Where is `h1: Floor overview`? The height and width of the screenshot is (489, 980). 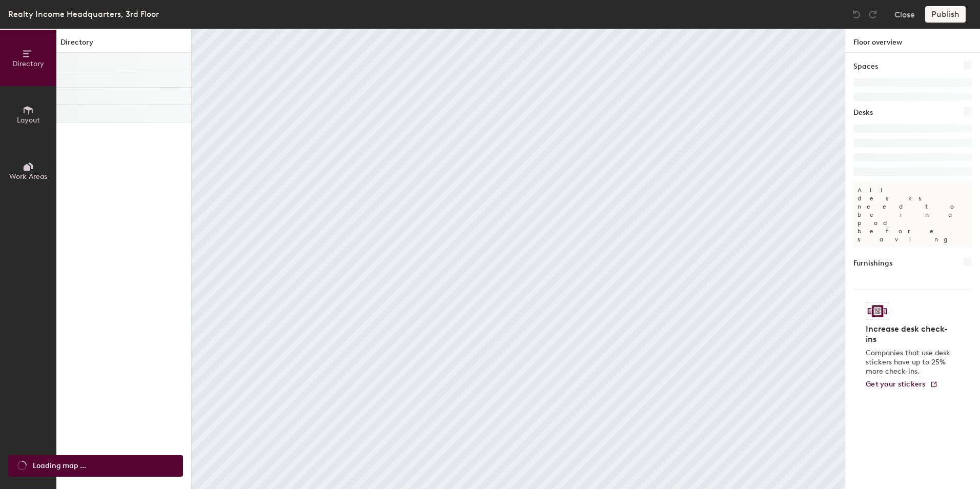 h1: Floor overview is located at coordinates (912, 41).